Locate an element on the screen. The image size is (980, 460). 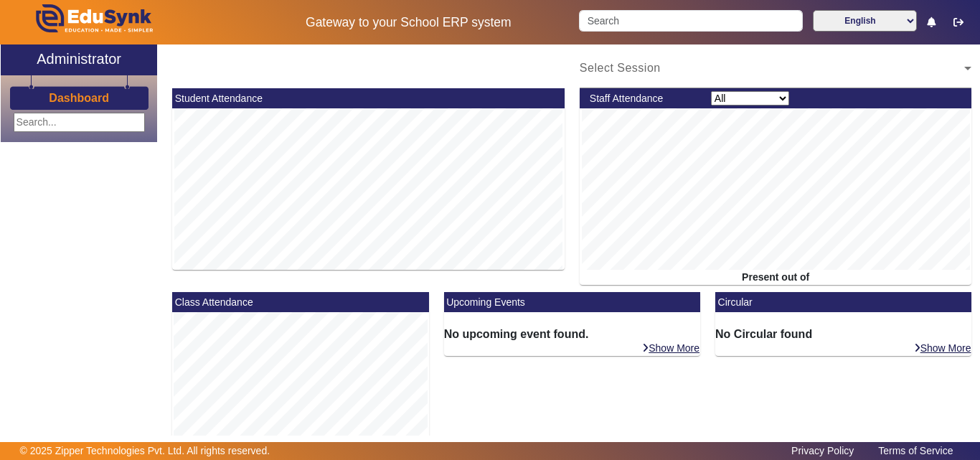
mat-card-header: Circular is located at coordinates (843, 302).